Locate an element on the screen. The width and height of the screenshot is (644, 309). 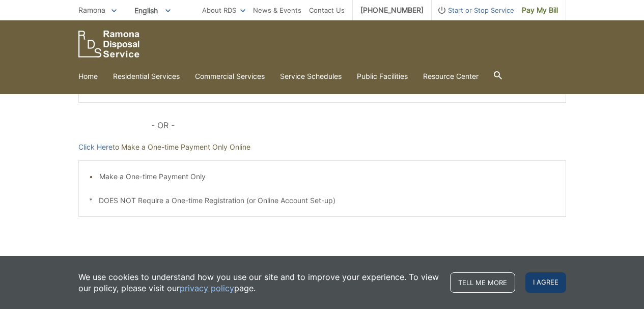
a: EDCD logo. Return to the homepage. is located at coordinates (109, 44).